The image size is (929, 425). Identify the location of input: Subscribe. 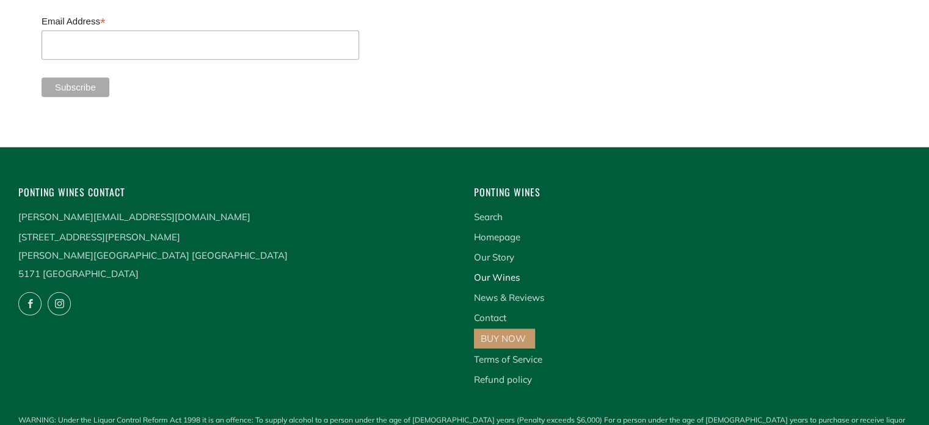
(75, 87).